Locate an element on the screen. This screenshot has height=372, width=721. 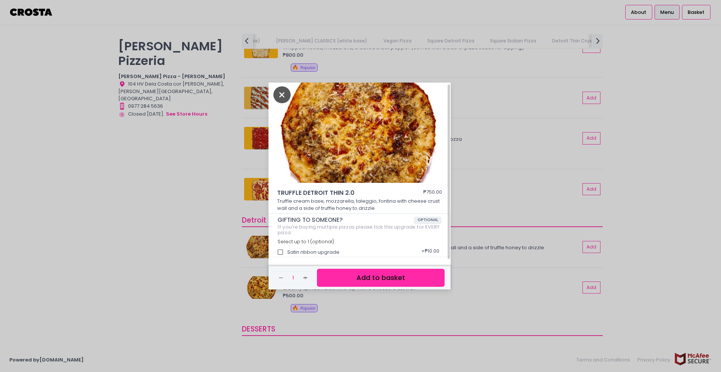
span: Select up to 1 (optional) is located at coordinates (306, 241).